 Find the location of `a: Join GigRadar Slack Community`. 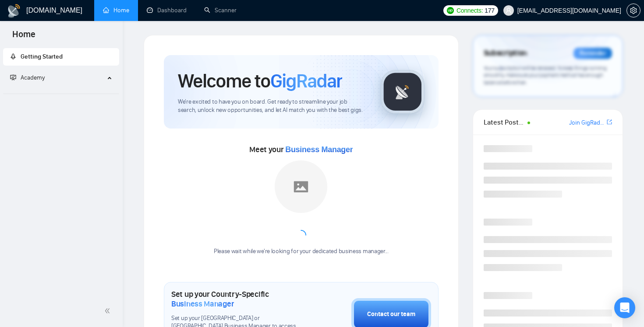

a: Join GigRadar Slack Community is located at coordinates (587, 123).